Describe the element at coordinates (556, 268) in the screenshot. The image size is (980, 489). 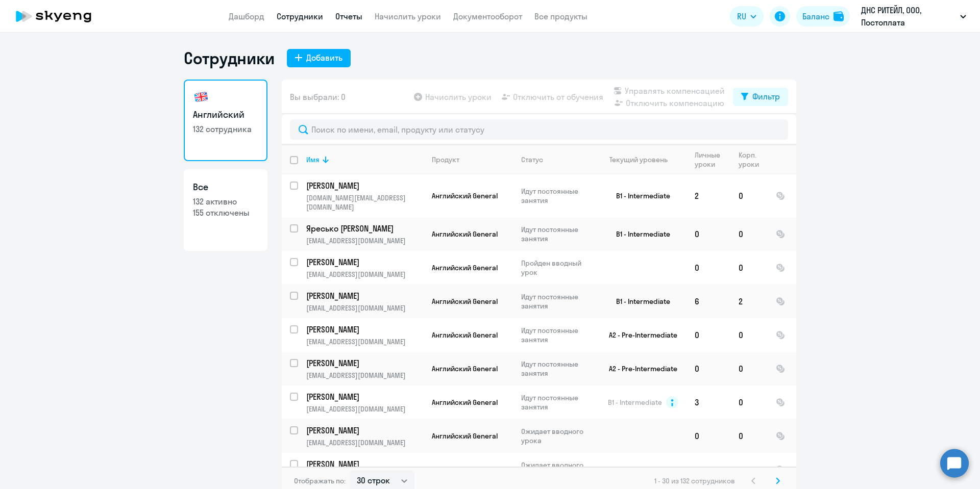
I see `p: Пройден вводный урок` at that location.